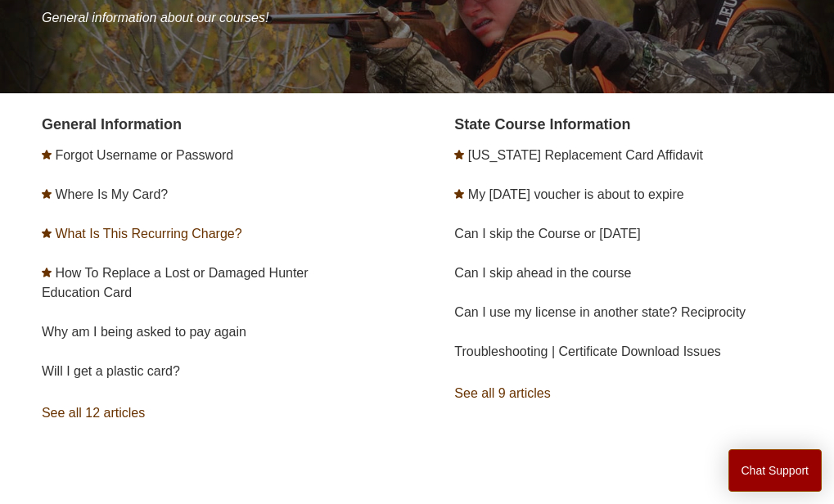 Image resolution: width=834 pixels, height=504 pixels. Describe the element at coordinates (210, 414) in the screenshot. I see `a: See all 12 articles` at that location.